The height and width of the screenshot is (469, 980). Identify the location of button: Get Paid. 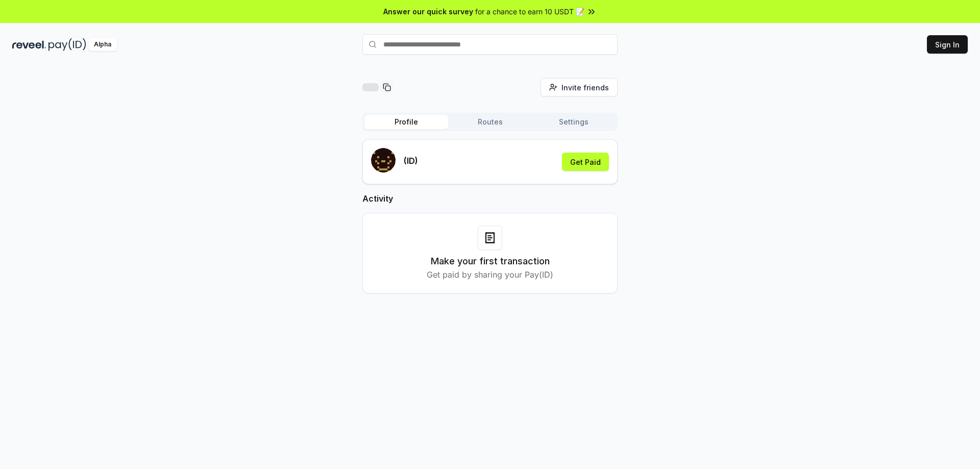
(586, 162).